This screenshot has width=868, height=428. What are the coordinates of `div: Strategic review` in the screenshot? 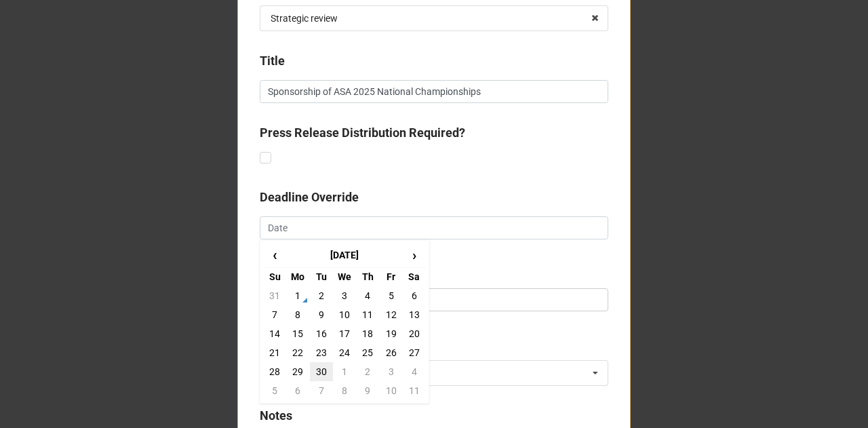 It's located at (304, 18).